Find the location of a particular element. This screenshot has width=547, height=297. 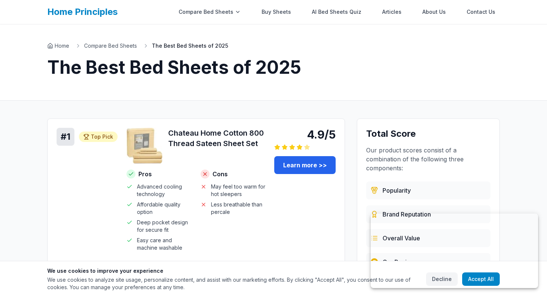

span: Popularity is located at coordinates (397, 190).